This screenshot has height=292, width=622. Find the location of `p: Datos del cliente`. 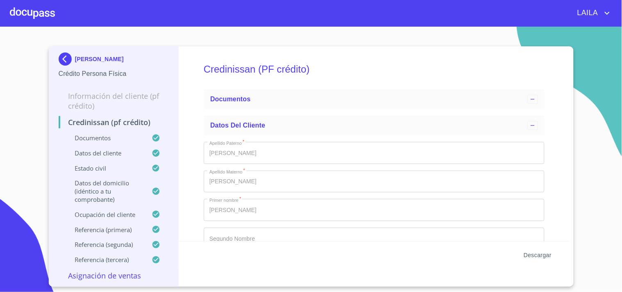

p: Datos del cliente is located at coordinates (105, 153).